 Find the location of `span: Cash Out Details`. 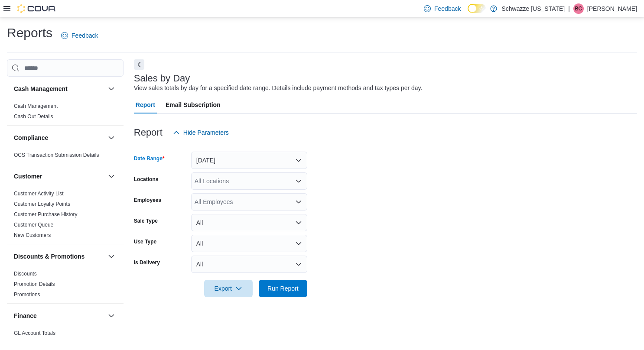

span: Cash Out Details is located at coordinates (34, 117).